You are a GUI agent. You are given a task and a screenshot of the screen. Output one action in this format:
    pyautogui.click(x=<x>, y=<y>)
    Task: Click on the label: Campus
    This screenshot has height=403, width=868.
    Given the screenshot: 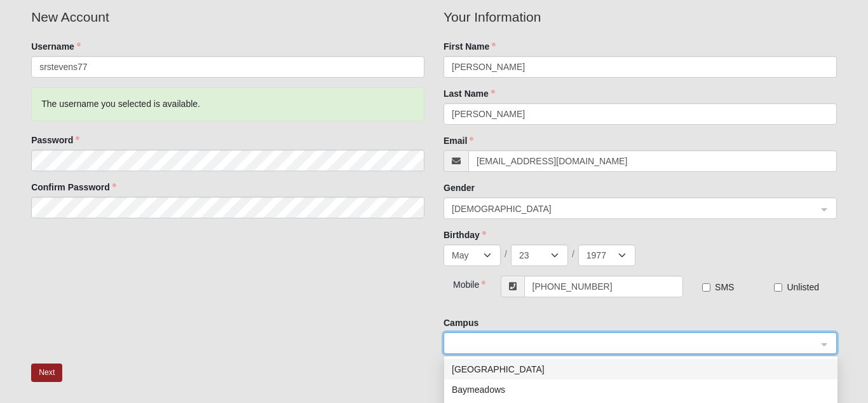 What is the action you would take?
    pyautogui.click(x=461, y=322)
    